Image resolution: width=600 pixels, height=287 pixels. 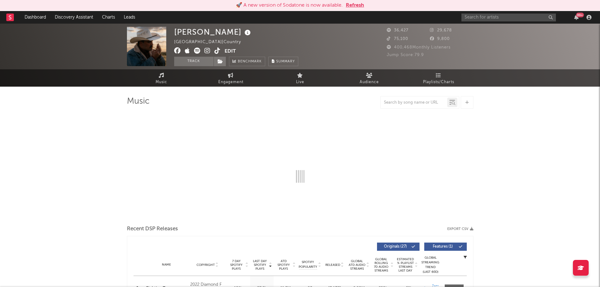 I want to click on span: Copyright, so click(x=206, y=265).